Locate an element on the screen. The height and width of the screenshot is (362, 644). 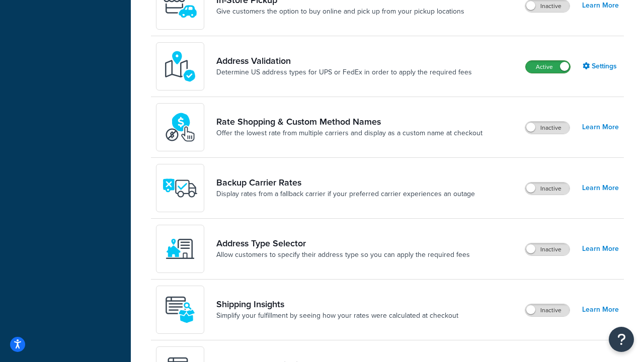
a: Rate Shopping & Custom Method Names is located at coordinates (349, 122).